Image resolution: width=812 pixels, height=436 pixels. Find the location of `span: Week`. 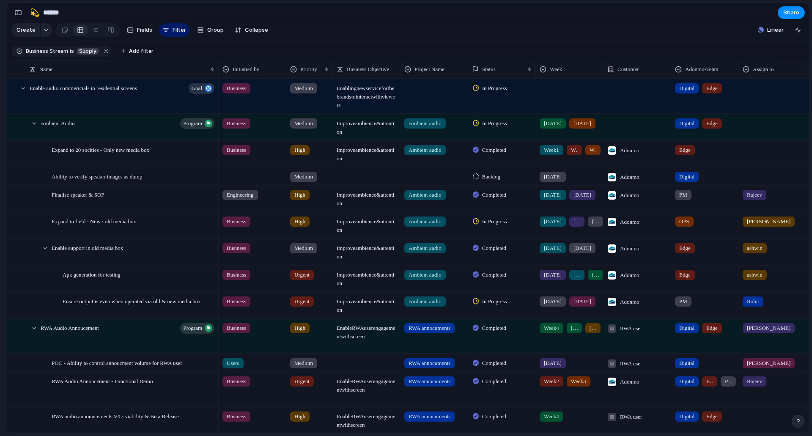

span: Week is located at coordinates (556, 69).